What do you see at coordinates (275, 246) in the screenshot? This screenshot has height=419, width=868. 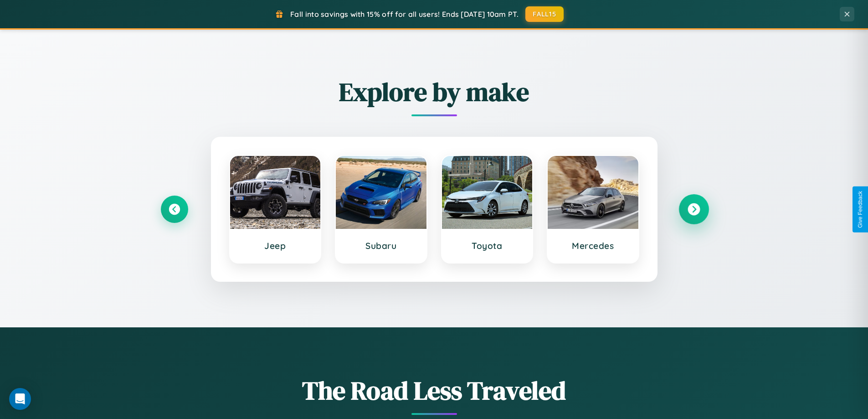 I see `h3: Jeep` at bounding box center [275, 246].